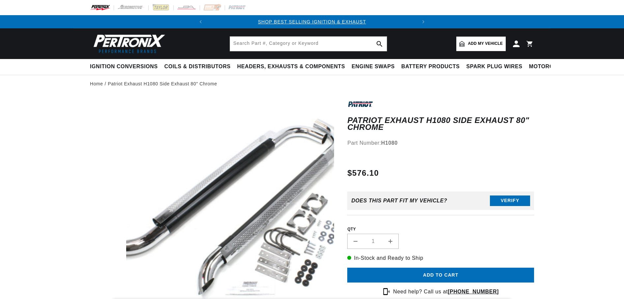 The image size is (624, 299). I want to click on div: 1 of 2, so click(312, 22).